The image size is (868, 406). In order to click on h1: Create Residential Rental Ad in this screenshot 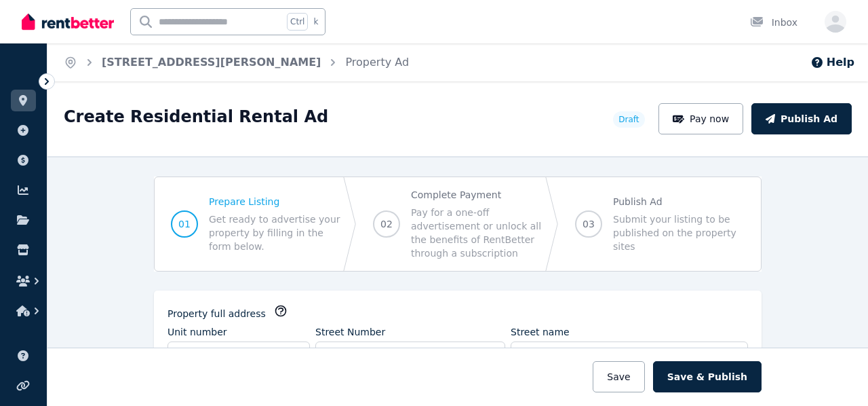, I will do `click(196, 116)`.